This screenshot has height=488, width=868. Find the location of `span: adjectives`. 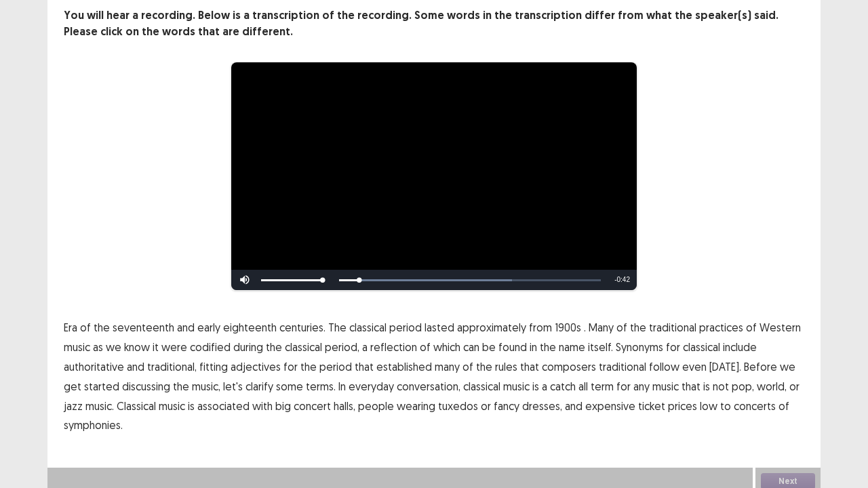

span: adjectives is located at coordinates (256, 367).